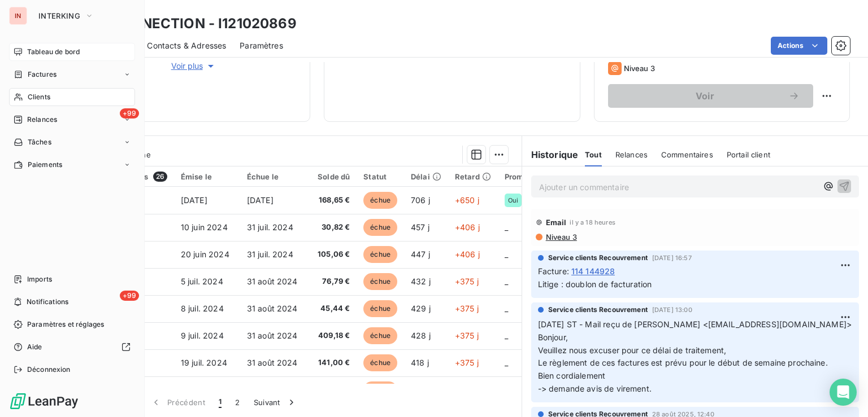 This screenshot has width=868, height=417. Describe the element at coordinates (843, 392) in the screenshot. I see `div: Open Intercom Messenger` at that location.